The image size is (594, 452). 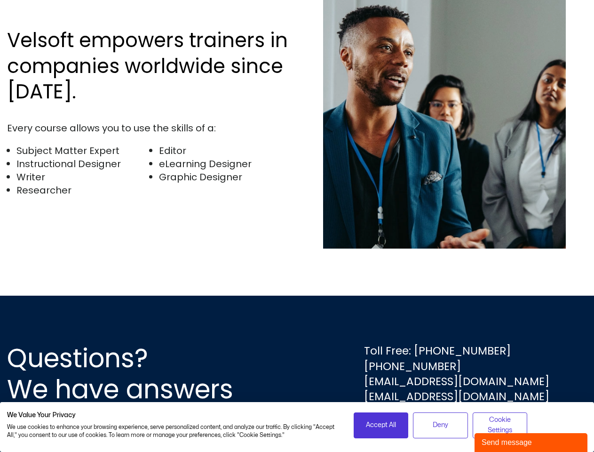 I want to click on span: Cookie Settings, so click(x=500, y=425).